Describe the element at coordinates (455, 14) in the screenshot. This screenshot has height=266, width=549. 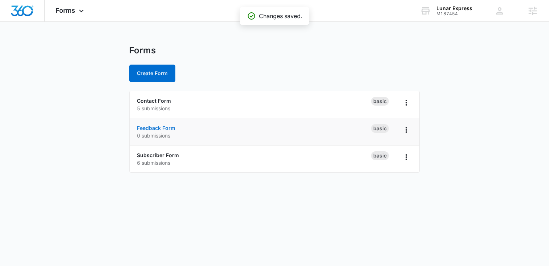
I see `div: account id` at that location.